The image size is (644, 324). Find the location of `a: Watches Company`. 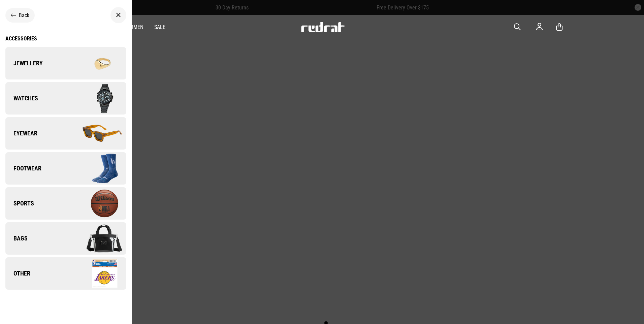

a: Watches Company is located at coordinates (66, 98).